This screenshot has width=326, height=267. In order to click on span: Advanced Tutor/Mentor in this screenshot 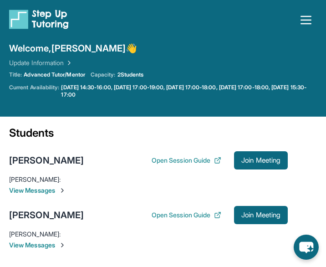, I will do `click(54, 75)`.